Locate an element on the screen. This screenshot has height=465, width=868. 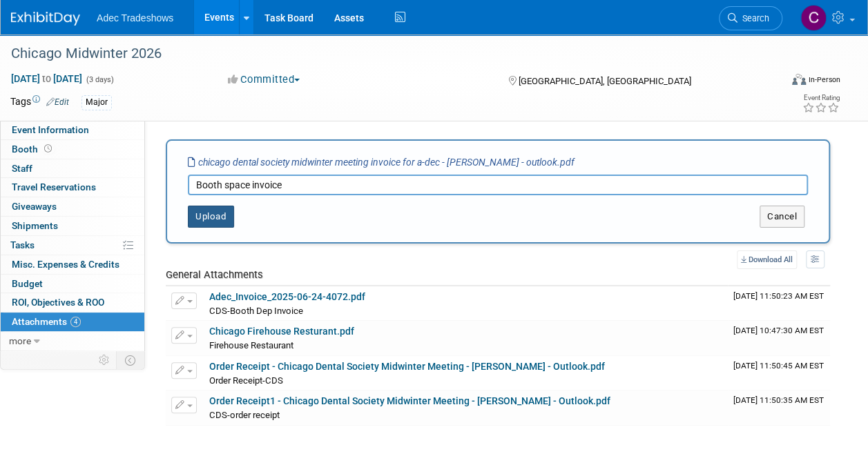
span: 4 is located at coordinates (75, 321).